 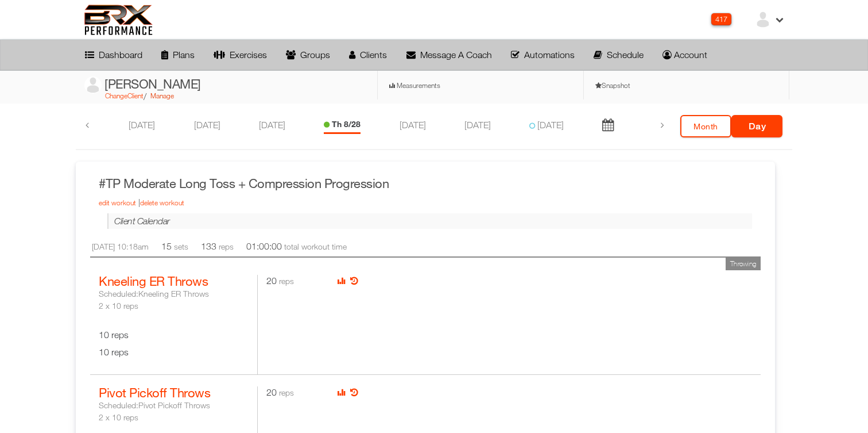 I want to click on a: Clients, so click(x=368, y=55).